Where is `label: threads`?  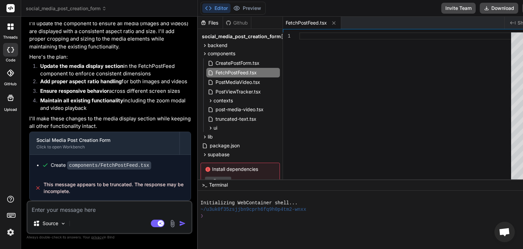 label: threads is located at coordinates (10, 37).